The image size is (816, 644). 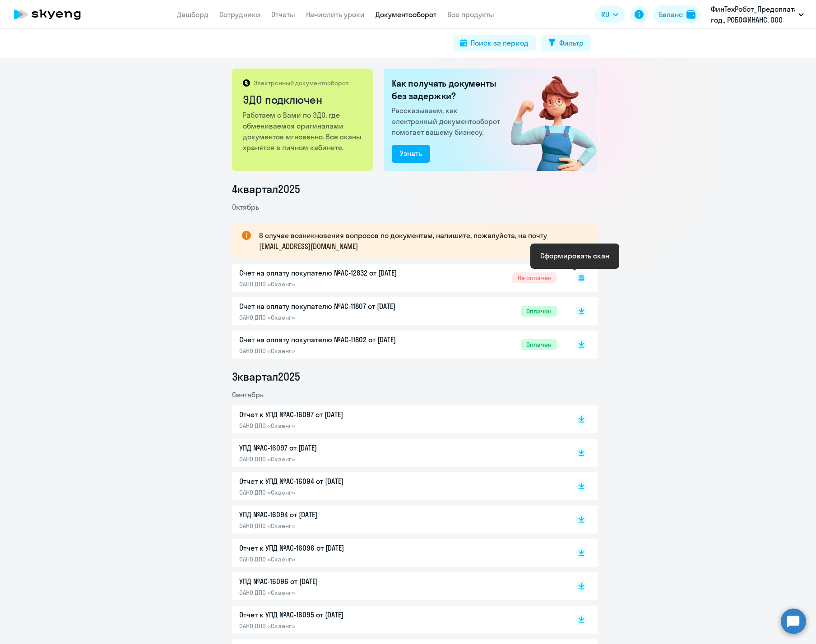 What do you see at coordinates (411, 154) in the screenshot?
I see `button: Узнать` at bounding box center [411, 154].